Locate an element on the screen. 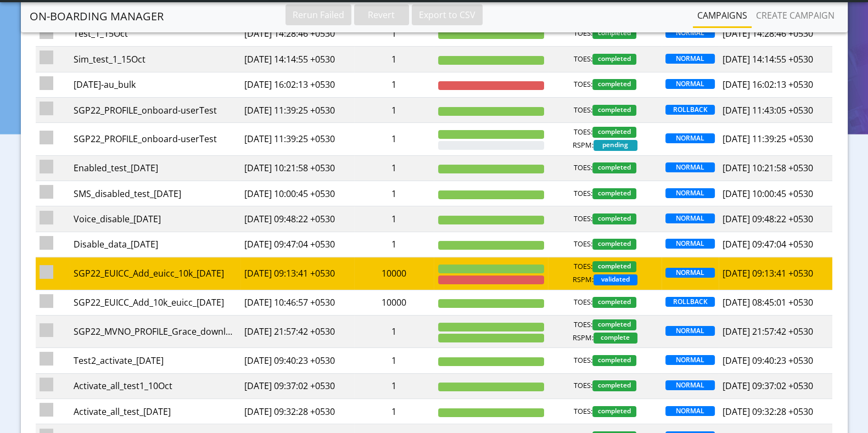 The image size is (868, 433). div: Test_1_15Oct is located at coordinates (155, 33).